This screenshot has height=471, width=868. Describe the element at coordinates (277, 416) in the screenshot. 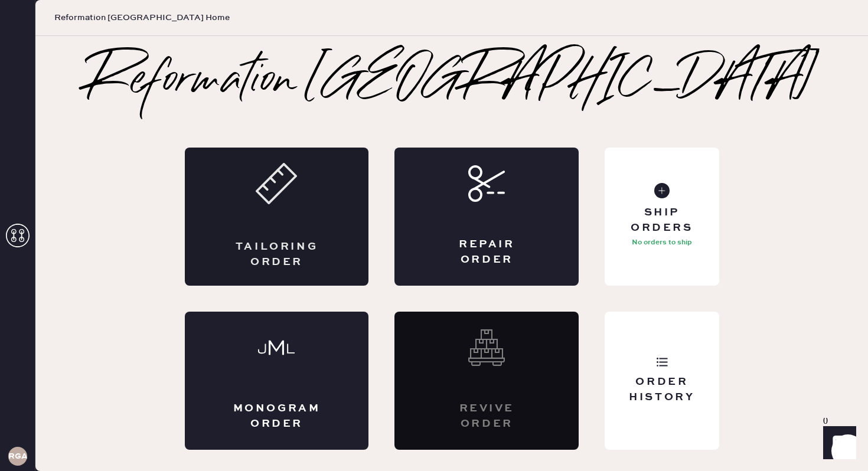

I see `div: Monogram Order` at that location.